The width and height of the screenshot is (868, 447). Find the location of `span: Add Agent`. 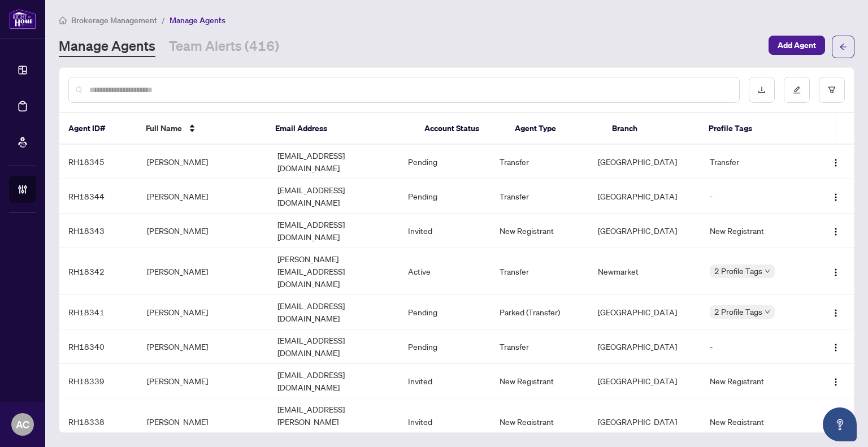

span: Add Agent is located at coordinates (797, 45).